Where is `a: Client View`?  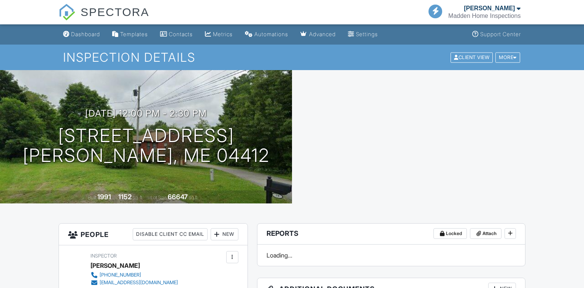
a: Client View is located at coordinates (472, 57).